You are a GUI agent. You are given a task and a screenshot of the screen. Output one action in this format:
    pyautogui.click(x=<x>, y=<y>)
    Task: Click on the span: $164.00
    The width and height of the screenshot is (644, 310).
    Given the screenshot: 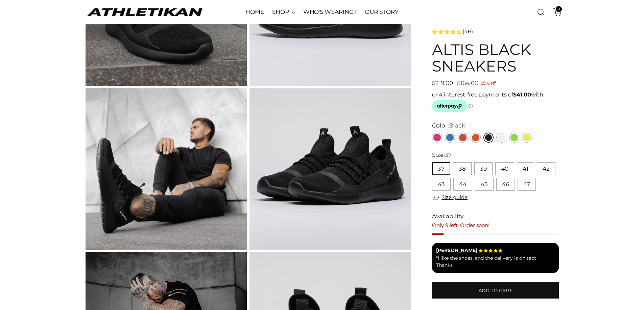 What is the action you would take?
    pyautogui.click(x=467, y=83)
    